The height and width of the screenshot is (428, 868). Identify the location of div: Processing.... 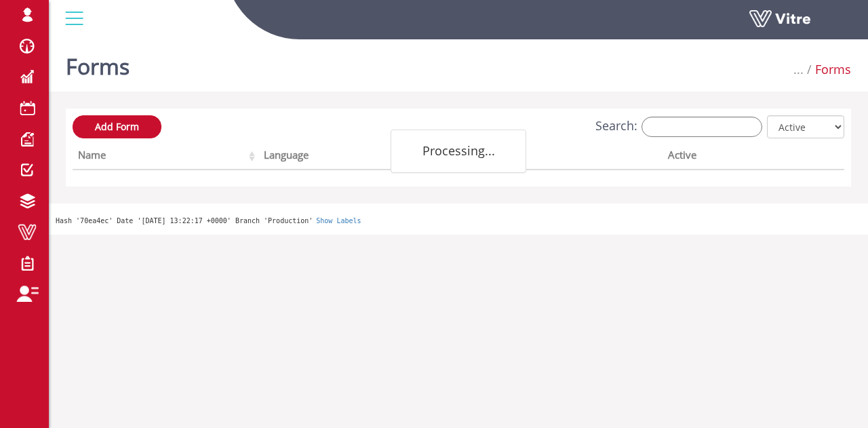
(459, 151).